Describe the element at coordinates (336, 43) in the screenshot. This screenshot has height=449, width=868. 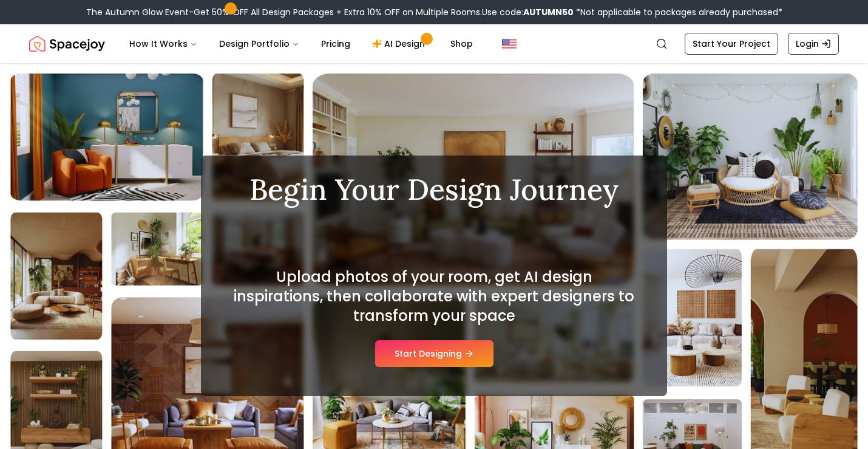
I see `a: Pricing` at that location.